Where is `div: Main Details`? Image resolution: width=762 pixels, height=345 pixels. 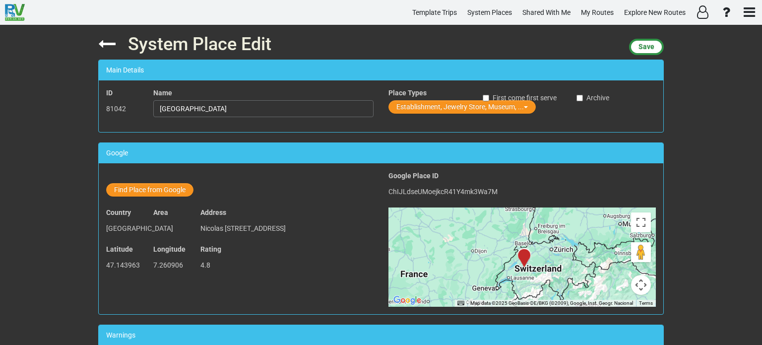 div: Main Details is located at coordinates (381, 70).